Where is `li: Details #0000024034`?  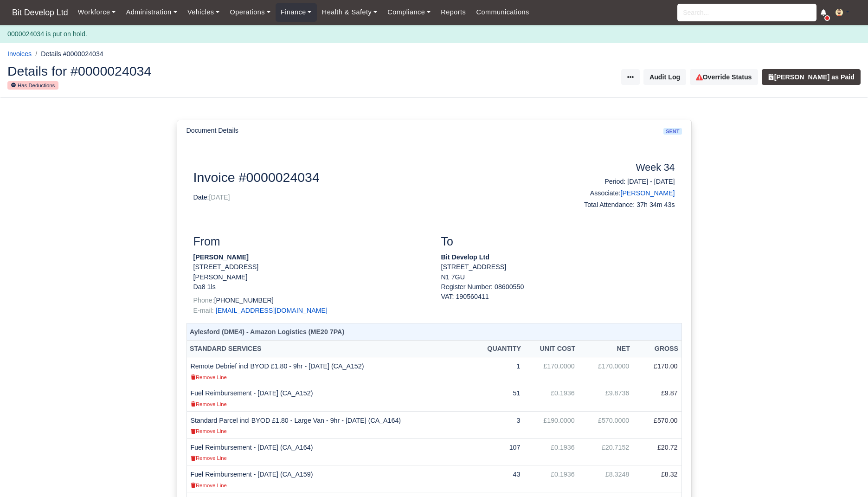 li: Details #0000024034 is located at coordinates (68, 54).